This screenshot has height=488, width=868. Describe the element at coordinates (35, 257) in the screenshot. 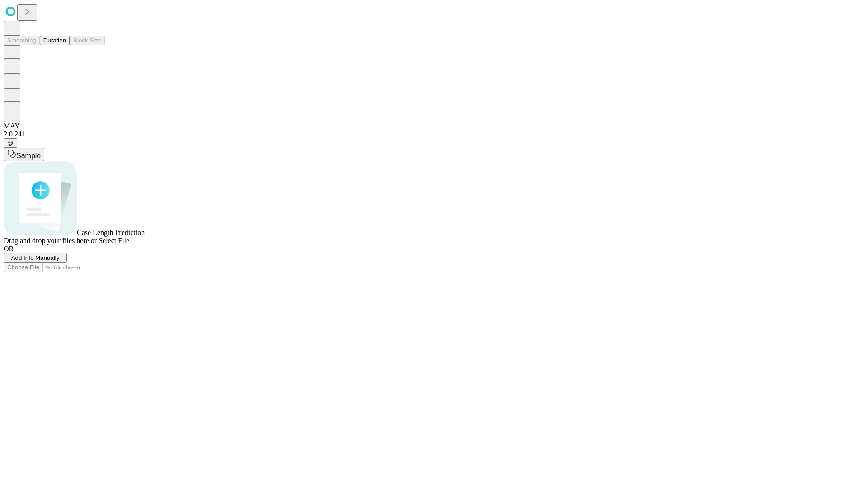

I see `button: Add Info Manually` at that location.